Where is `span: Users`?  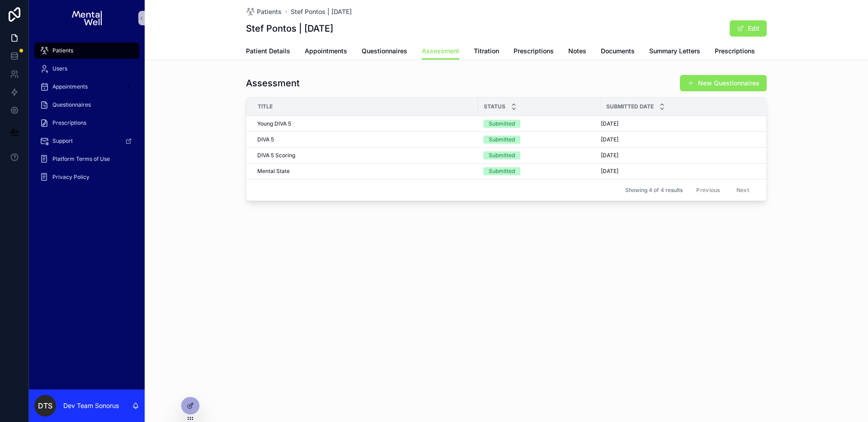 span: Users is located at coordinates (60, 69).